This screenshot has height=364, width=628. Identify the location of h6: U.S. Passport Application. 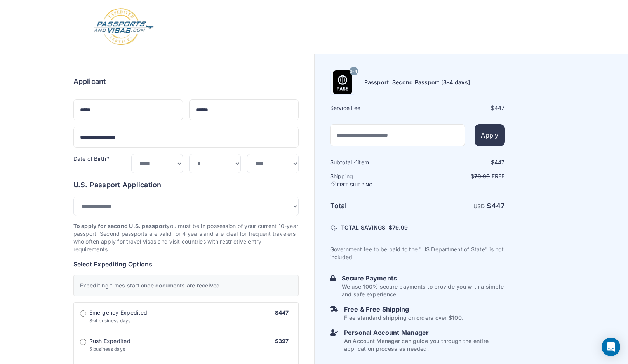
(186, 185).